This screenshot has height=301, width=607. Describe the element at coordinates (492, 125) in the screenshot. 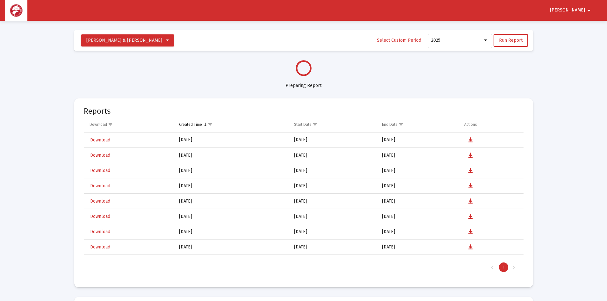

I see `td: Column Actions` at that location.